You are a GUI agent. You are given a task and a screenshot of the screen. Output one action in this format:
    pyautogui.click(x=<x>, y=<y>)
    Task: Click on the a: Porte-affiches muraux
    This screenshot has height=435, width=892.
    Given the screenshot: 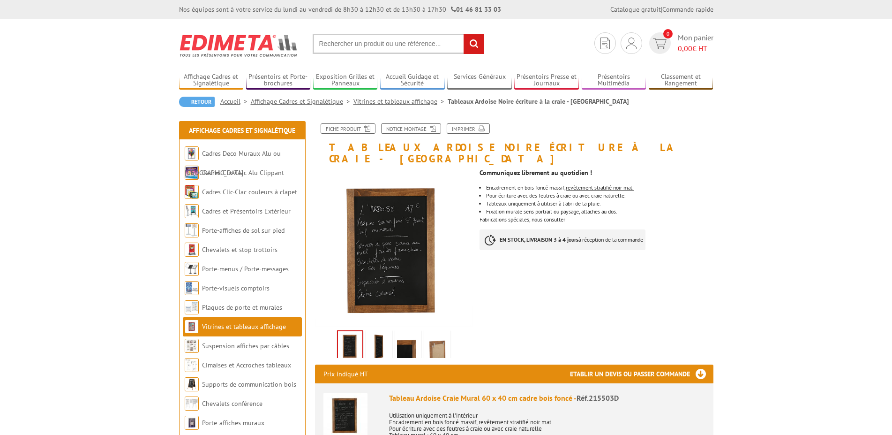 What is the action you would take?
    pyautogui.click(x=233, y=422)
    